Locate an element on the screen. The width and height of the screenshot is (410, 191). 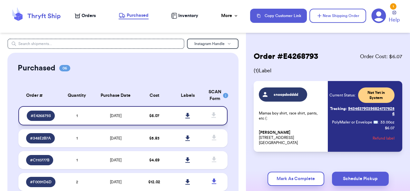
a: Orders is located at coordinates (85, 16).